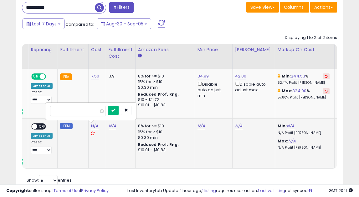 The width and height of the screenshot is (359, 197). Describe the element at coordinates (36, 76) in the screenshot. I see `span: ON` at that location.